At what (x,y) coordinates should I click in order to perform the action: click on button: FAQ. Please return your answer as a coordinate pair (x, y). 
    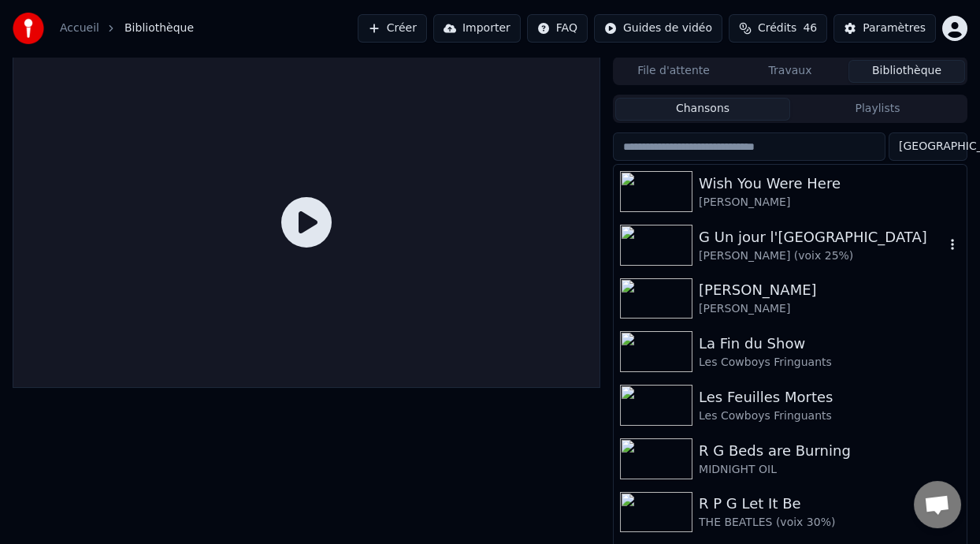
    Looking at the image, I should click on (557, 28).